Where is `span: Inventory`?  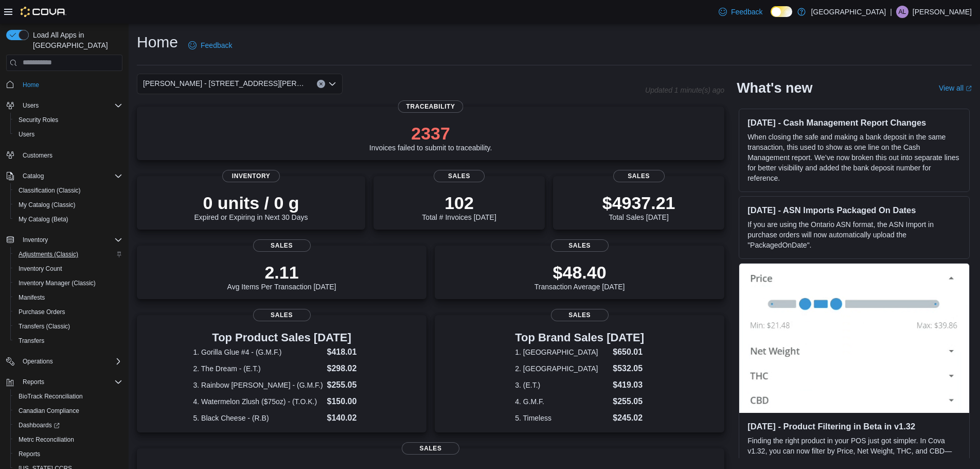
span: Inventory is located at coordinates (35, 240).